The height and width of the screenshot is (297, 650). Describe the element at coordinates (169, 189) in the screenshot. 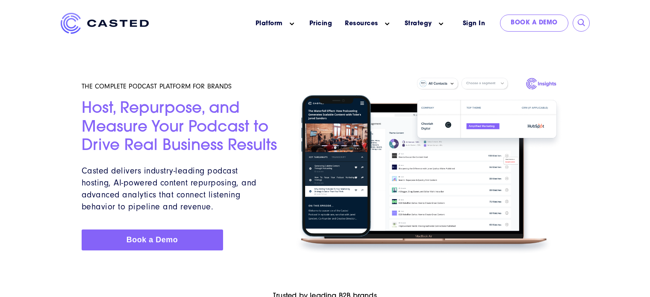

I see `span: Casted delivers industry-leading podcast hosting, AI-powered content repurposing, and advanced an...` at that location.